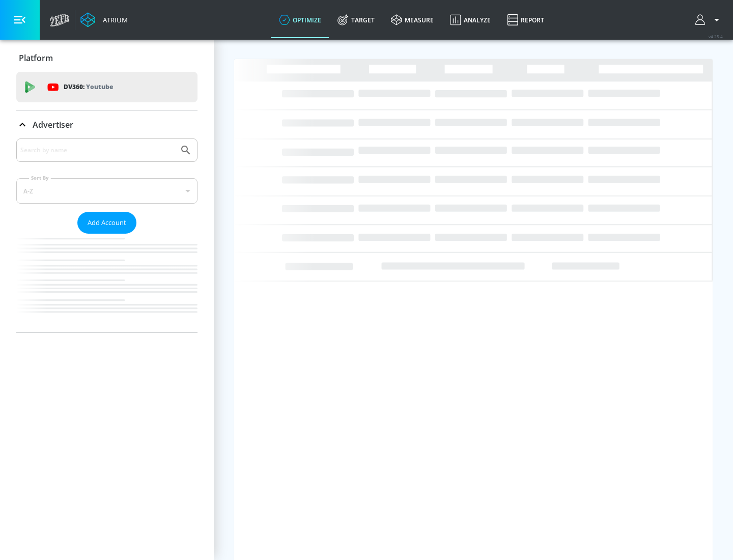 The image size is (733, 560). What do you see at coordinates (39, 178) in the screenshot?
I see `label: Sort By` at bounding box center [39, 178].